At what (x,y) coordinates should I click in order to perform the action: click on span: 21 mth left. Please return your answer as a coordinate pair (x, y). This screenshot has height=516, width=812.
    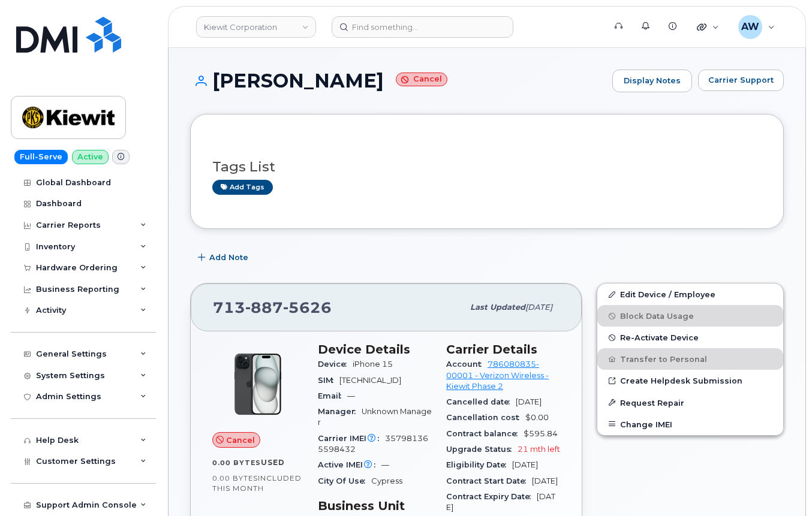
    Looking at the image, I should click on (539, 449).